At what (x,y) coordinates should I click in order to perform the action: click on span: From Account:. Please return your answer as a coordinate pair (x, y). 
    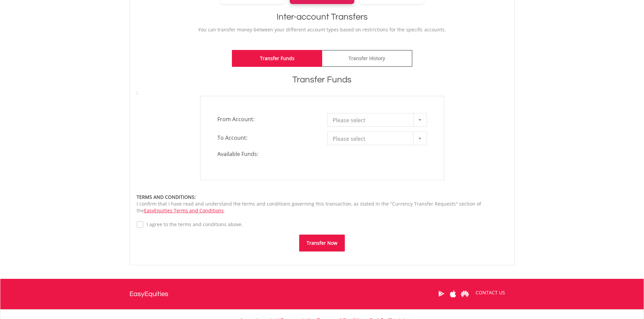
    Looking at the image, I should click on (267, 119).